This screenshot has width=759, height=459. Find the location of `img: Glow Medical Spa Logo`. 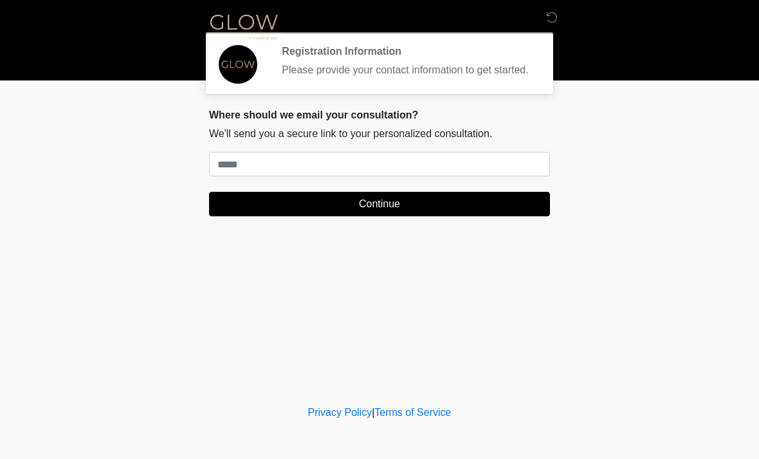

img: Glow Medical Spa Logo is located at coordinates (244, 26).